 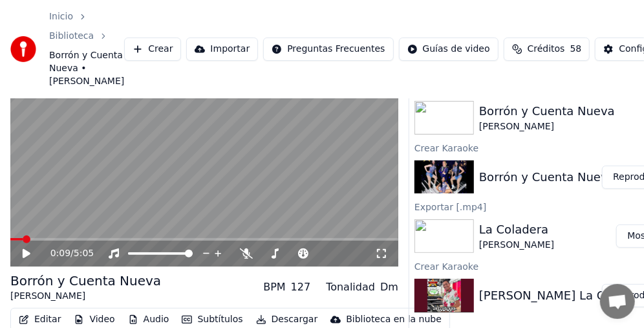 I want to click on button: Guías de video, so click(x=449, y=49).